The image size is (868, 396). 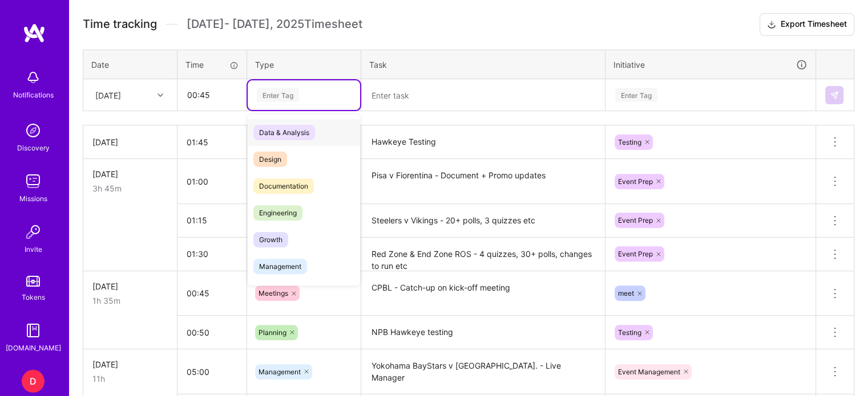 I want to click on img: teamwork, so click(x=33, y=181).